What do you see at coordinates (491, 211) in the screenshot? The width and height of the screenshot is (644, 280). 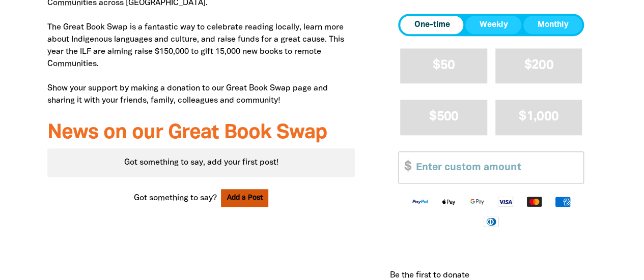 I see `div: Available payment methods` at bounding box center [491, 211].